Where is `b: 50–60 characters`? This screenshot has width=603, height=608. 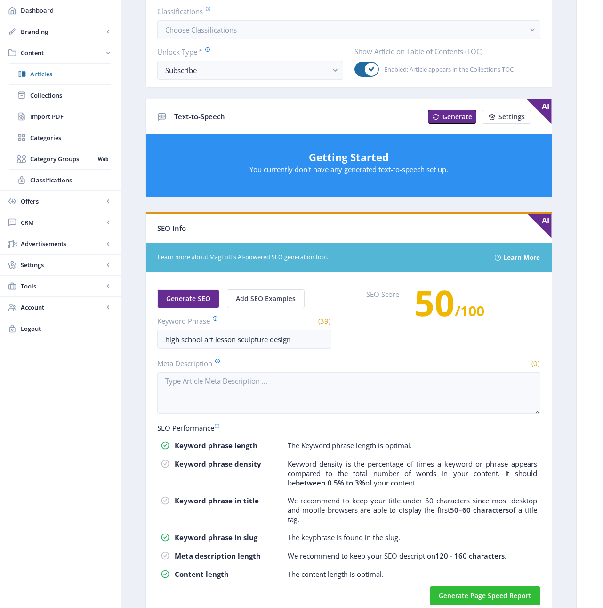 b: 50–60 characters is located at coordinates (480, 510).